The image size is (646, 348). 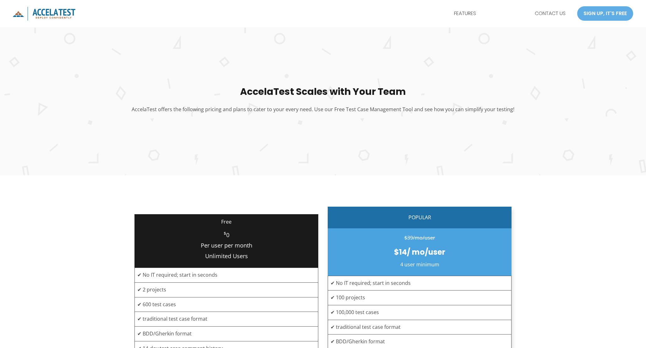 I want to click on p: Free, so click(x=226, y=222).